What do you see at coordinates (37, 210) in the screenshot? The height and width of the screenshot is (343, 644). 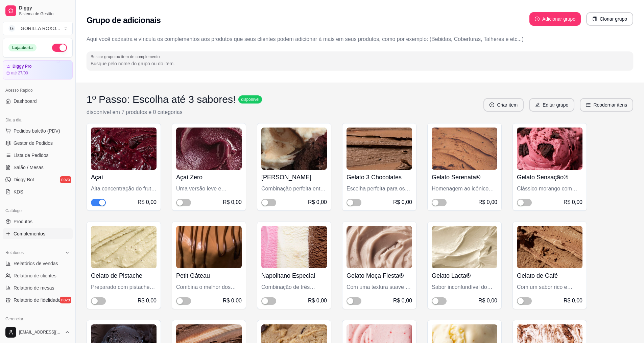 I see `div: Catálogo` at bounding box center [37, 210].